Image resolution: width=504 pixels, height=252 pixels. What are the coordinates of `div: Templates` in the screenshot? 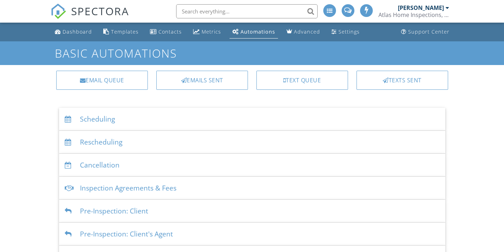 It's located at (125, 32).